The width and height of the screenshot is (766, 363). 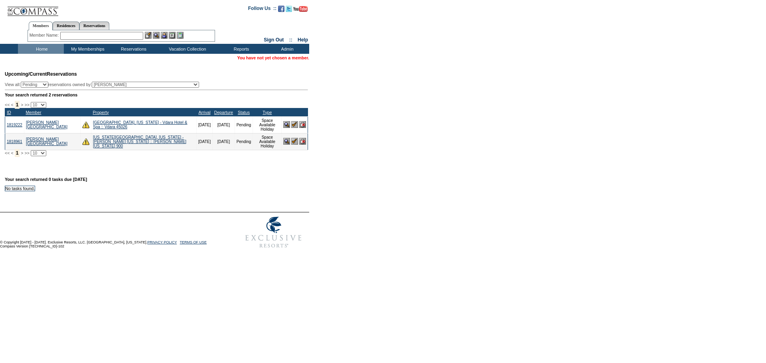 I want to click on td: Home, so click(x=41, y=49).